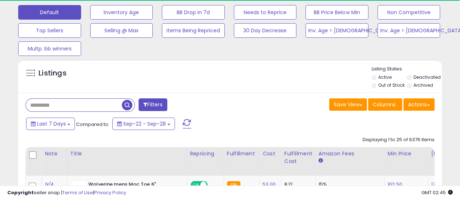  Describe the element at coordinates (437, 193) in the screenshot. I see `span: 2025-10-6 02:45 GMT` at that location.